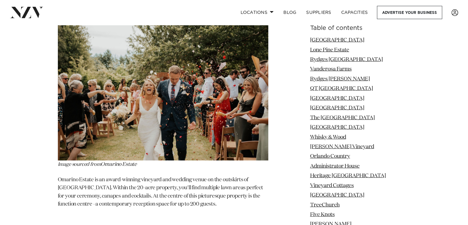 This screenshot has height=225, width=468. I want to click on a: Vineyard Cottages, so click(332, 185).